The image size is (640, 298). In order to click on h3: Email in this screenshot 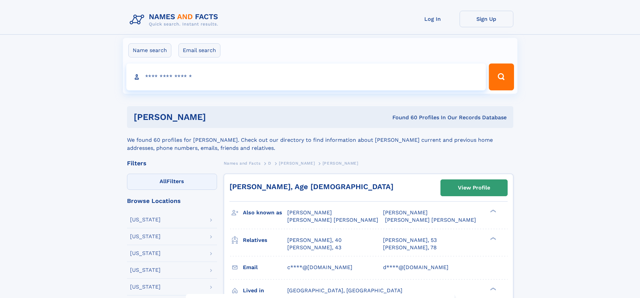, I will do `click(265, 267)`.